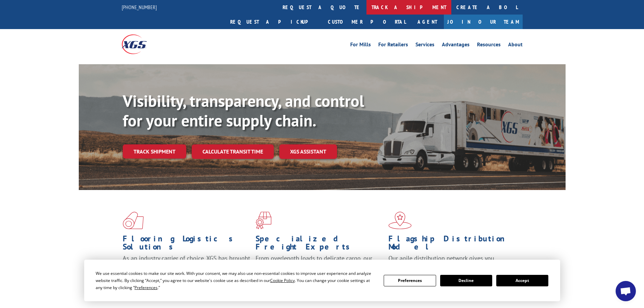  I want to click on span: Preferences, so click(146, 288).